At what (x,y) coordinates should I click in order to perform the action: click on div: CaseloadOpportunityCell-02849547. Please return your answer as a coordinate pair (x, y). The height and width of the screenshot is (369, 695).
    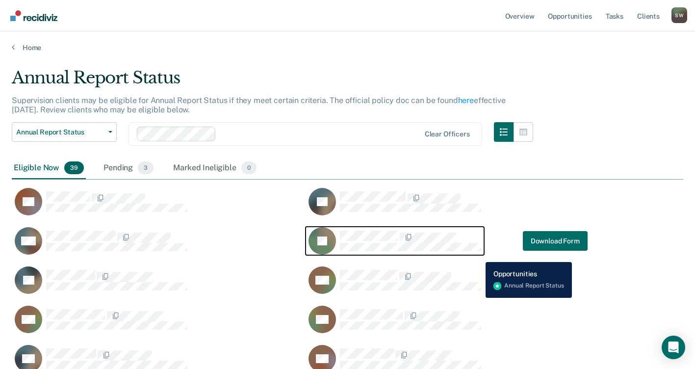
    Looking at the image, I should click on (158, 285).